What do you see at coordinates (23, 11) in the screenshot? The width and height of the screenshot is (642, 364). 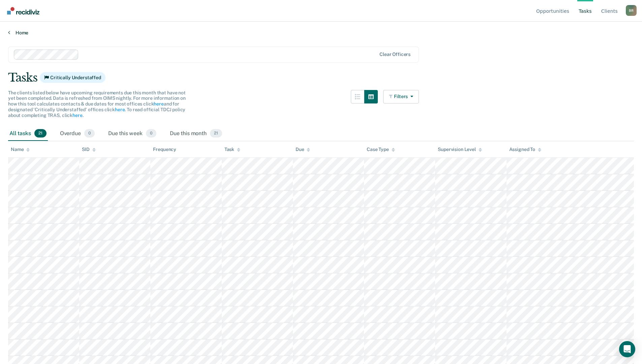 I see `img: Recidiviz` at bounding box center [23, 11].